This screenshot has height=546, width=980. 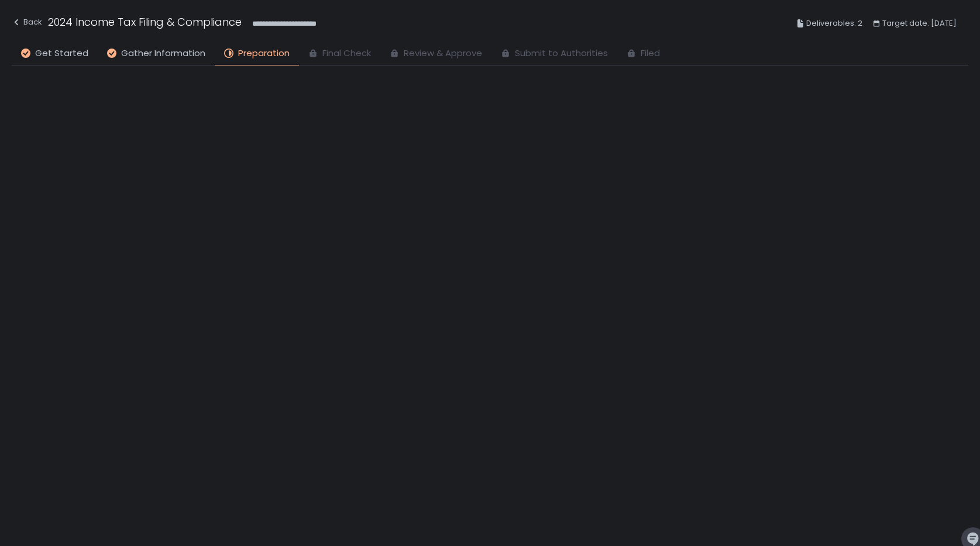 What do you see at coordinates (163, 53) in the screenshot?
I see `span: Gather Information` at bounding box center [163, 53].